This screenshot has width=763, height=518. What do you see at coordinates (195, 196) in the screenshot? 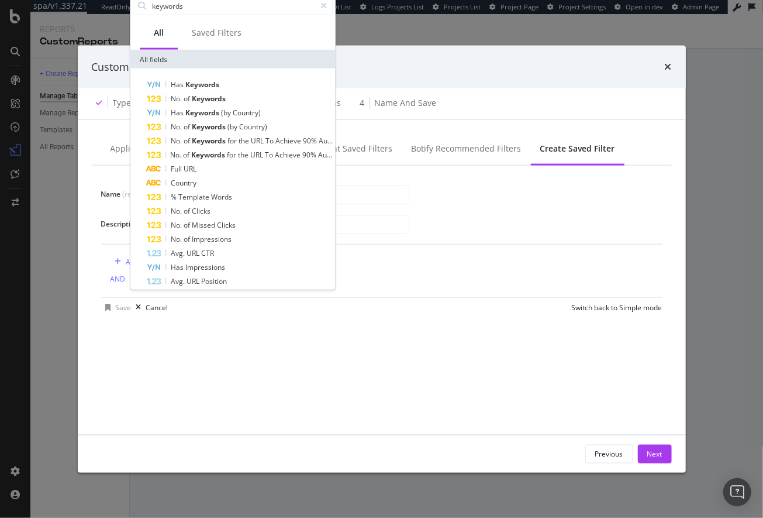
I see `span: Template` at bounding box center [195, 196].